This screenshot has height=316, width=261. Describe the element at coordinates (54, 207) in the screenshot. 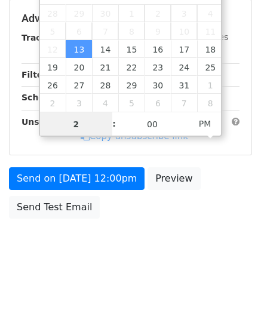

I see `a: Send Test Email` at that location.